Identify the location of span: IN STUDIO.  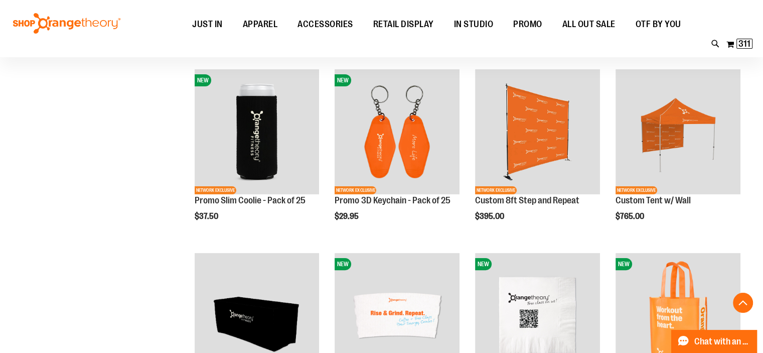
(474, 24).